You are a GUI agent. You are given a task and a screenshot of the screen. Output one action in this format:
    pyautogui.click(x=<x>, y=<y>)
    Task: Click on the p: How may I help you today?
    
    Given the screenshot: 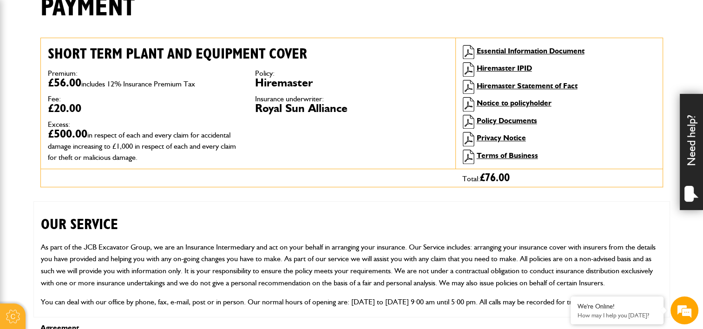 What is the action you would take?
    pyautogui.click(x=617, y=315)
    